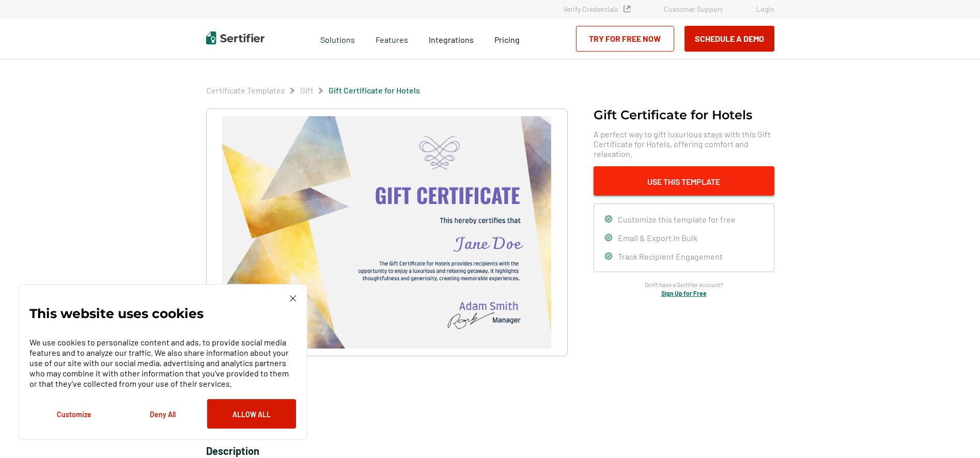  What do you see at coordinates (451, 39) in the screenshot?
I see `span: Integrations` at bounding box center [451, 39].